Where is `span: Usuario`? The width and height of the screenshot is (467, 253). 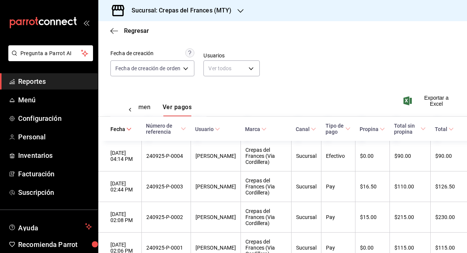
span: Usuario is located at coordinates (208, 129).